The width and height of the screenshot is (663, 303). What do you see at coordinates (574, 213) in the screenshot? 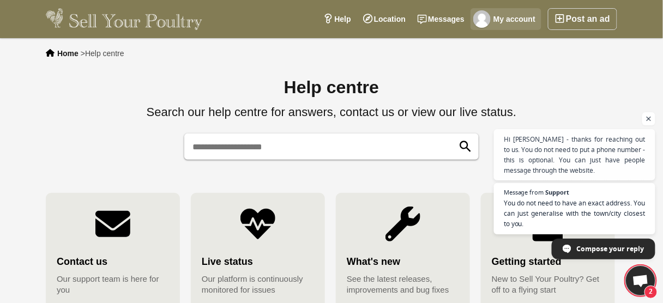
I see `span: You do not need to have an exact address. You can just generalise with the town/city closest to you.` at bounding box center [574, 213].